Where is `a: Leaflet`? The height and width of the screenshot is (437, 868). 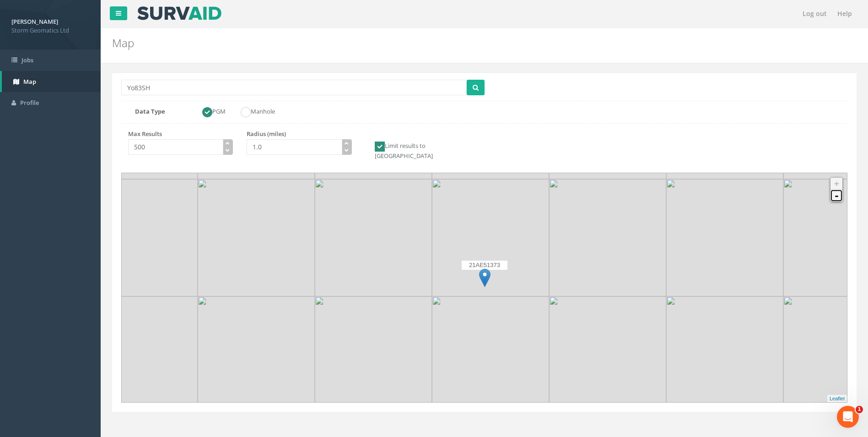 a: Leaflet is located at coordinates (837, 398).